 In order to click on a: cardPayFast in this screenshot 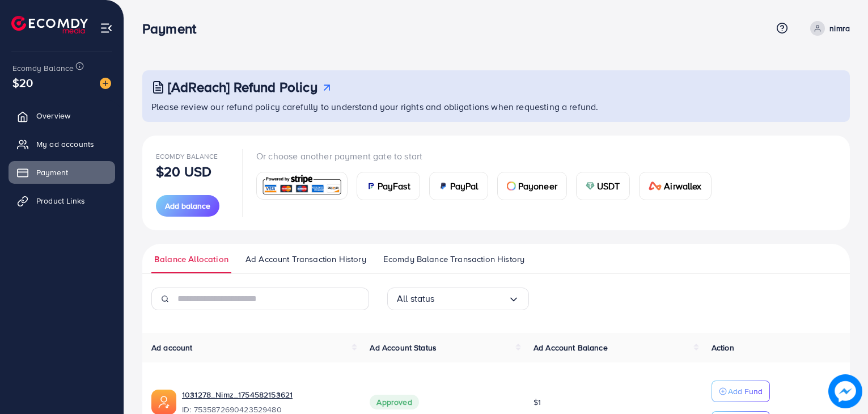, I will do `click(388, 186)`.